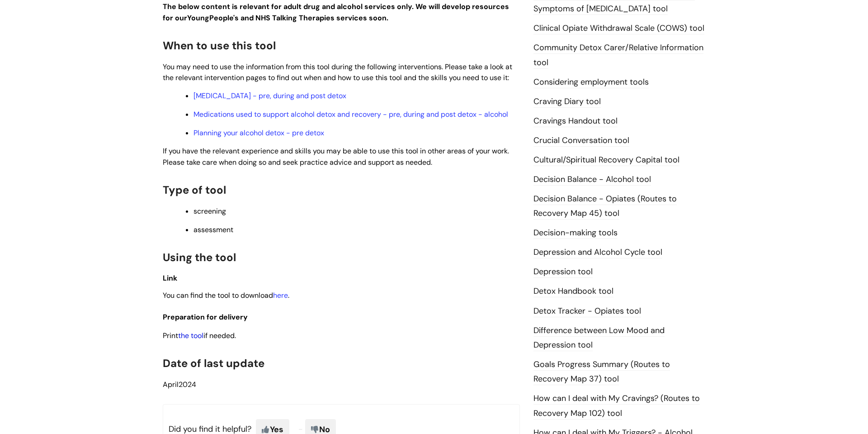 Image resolution: width=868 pixels, height=434 pixels. What do you see at coordinates (599, 338) in the screenshot?
I see `a: Difference between Low Mood and Depression tool` at bounding box center [599, 338].